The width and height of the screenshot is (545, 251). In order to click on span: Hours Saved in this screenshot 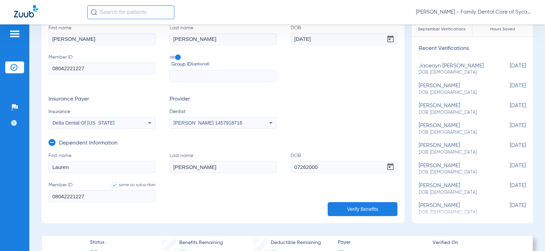, I will do `click(502, 29)`.